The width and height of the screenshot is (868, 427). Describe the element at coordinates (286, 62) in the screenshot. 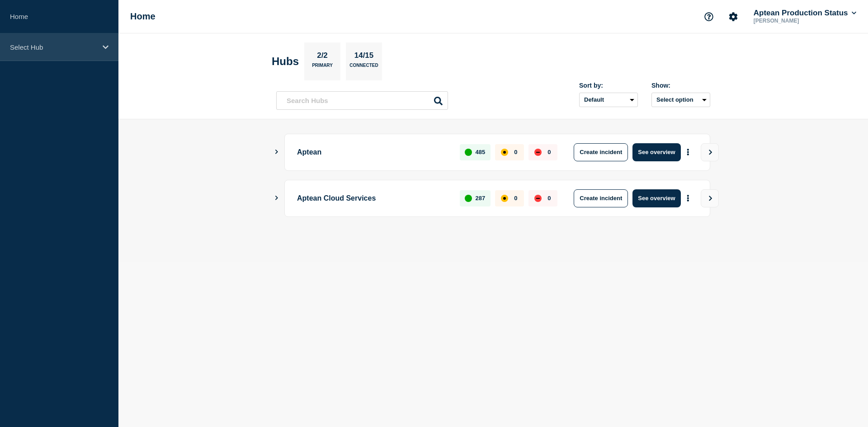

I see `h2: Hubs` at that location.